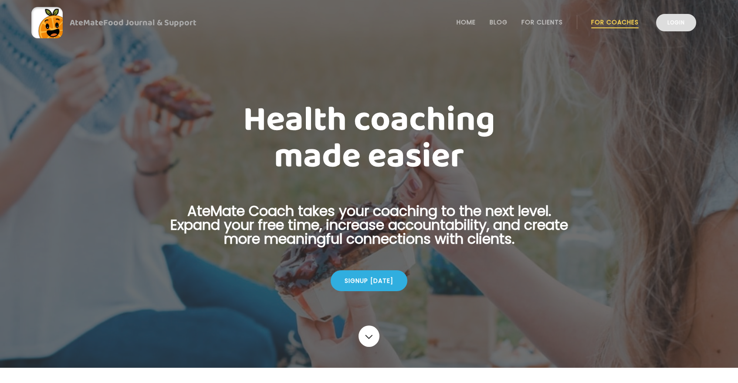  Describe the element at coordinates (542, 22) in the screenshot. I see `a: For Clients` at that location.